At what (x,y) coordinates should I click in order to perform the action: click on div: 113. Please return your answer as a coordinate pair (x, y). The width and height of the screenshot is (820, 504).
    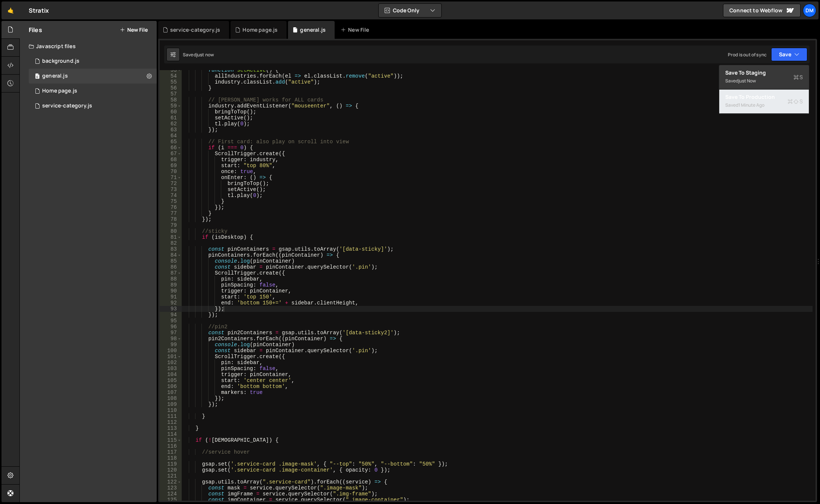
    Looking at the image, I should click on (170, 428).